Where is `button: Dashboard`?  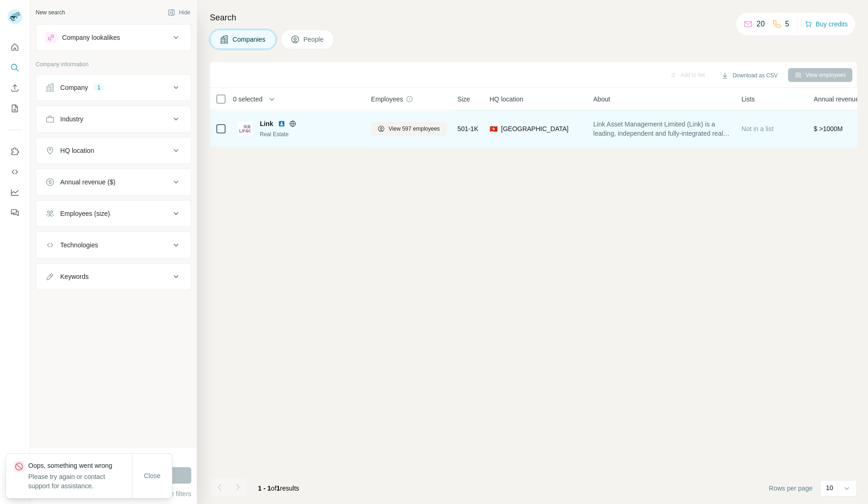
button: Dashboard is located at coordinates (15, 192).